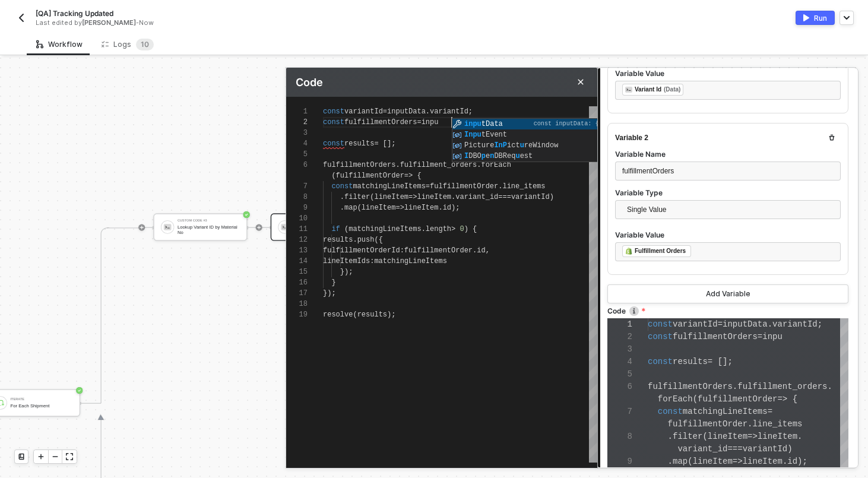  I want to click on span: Code, so click(309, 82).